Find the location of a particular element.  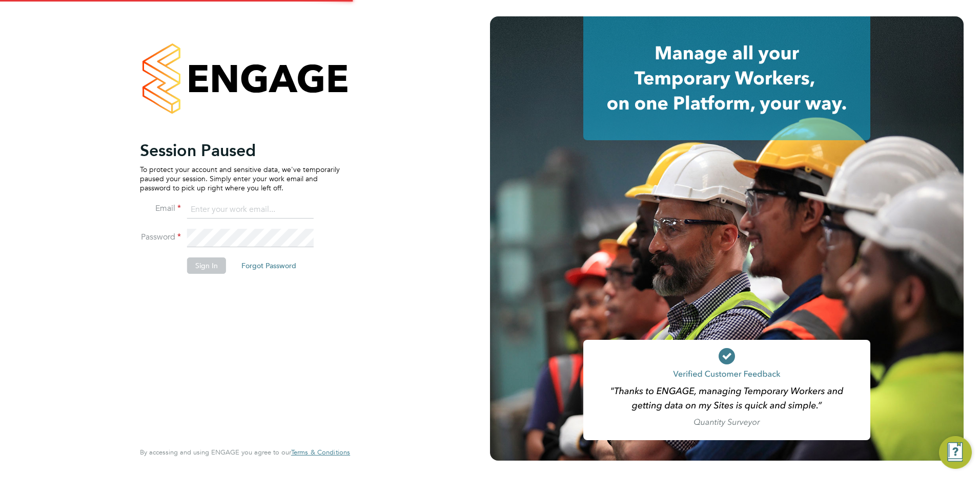

label: Password is located at coordinates (160, 237).